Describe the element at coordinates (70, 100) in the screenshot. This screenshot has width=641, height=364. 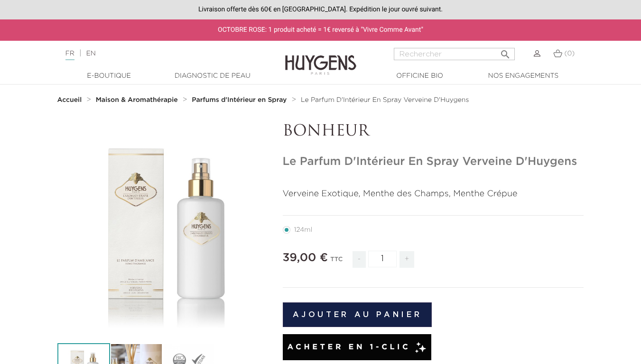
I see `strong: Accueil` at that location.